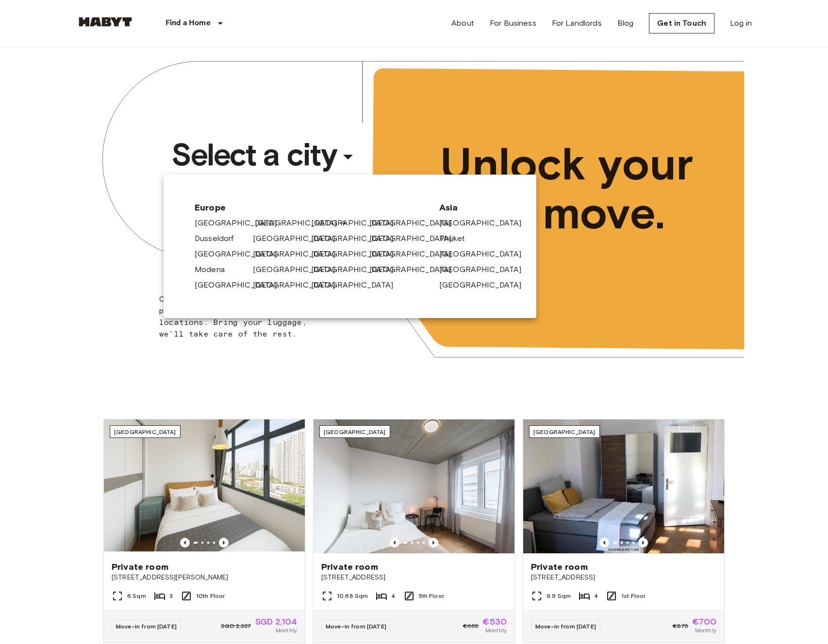  I want to click on a: Modena, so click(214, 270).